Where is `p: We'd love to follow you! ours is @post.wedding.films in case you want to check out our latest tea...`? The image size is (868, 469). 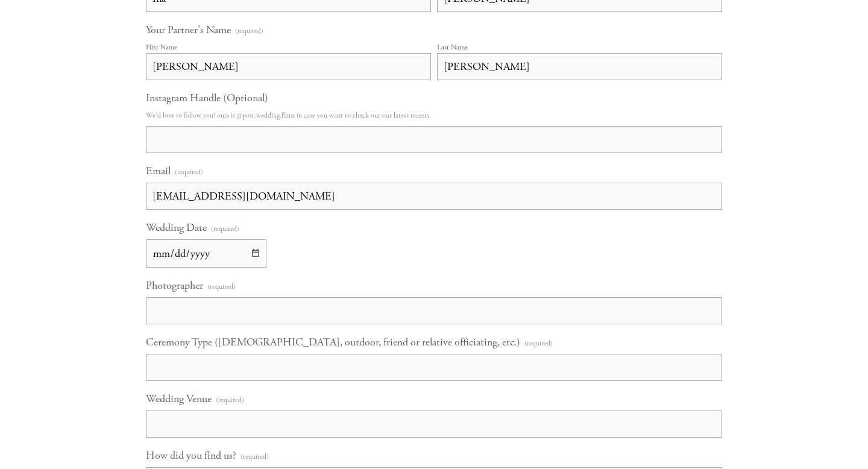
p: We'd love to follow you! ours is @post.wedding.films in case you want to check out our latest tea... is located at coordinates (434, 115).